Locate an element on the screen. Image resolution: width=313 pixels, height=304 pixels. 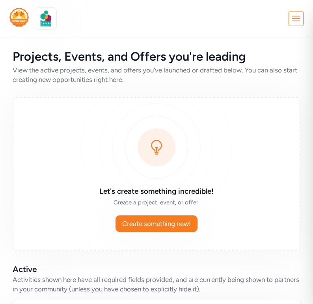
div: Projects, Events, and Offers you're leading is located at coordinates (156, 57).